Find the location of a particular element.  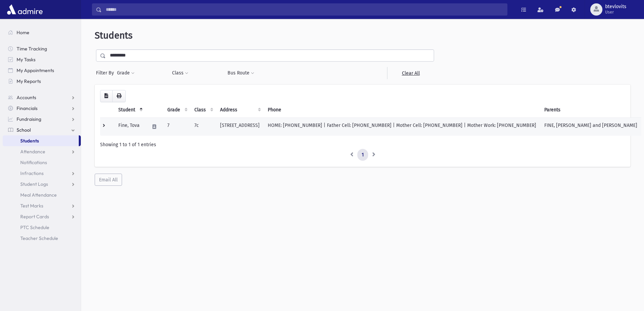

span: PTC Schedule is located at coordinates (35, 227).